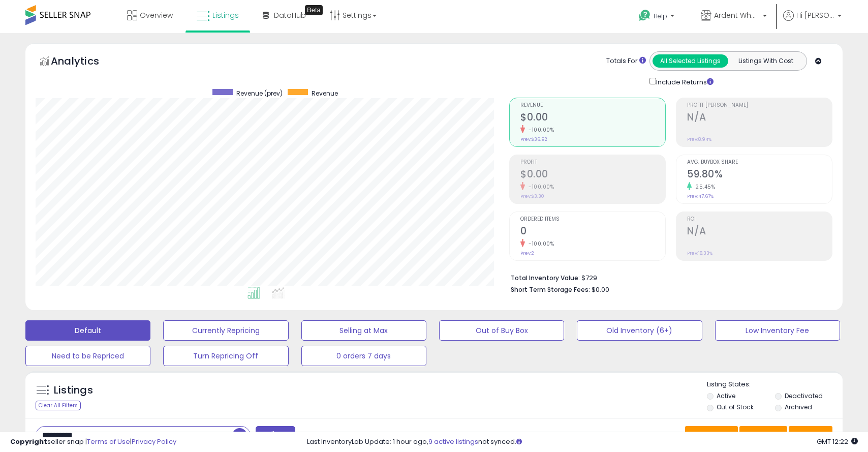 The width and height of the screenshot is (868, 452). I want to click on button: Actions, so click(811, 435).